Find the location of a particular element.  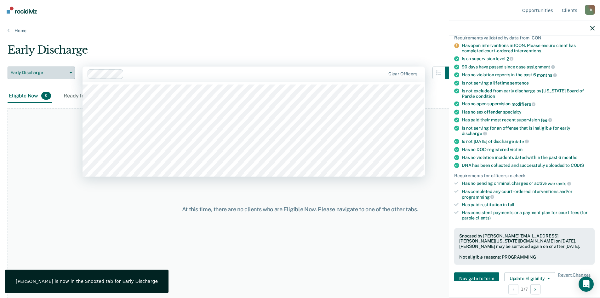

span: modifiers is located at coordinates (524, 104).